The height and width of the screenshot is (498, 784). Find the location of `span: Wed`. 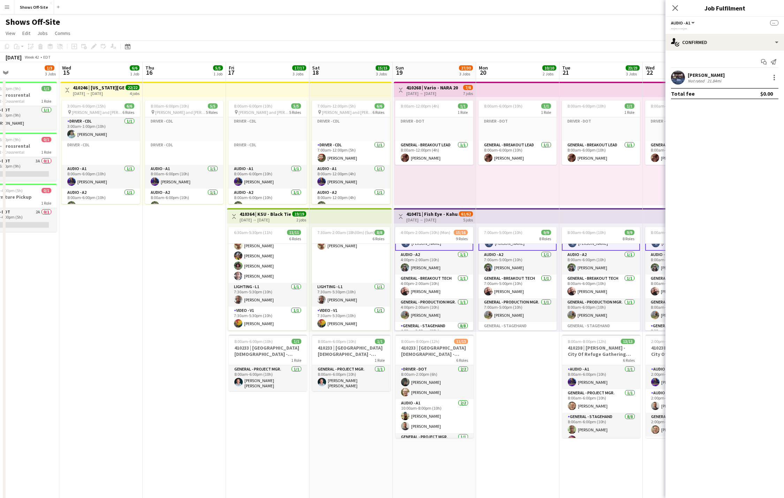

span: Wed is located at coordinates (650, 68).